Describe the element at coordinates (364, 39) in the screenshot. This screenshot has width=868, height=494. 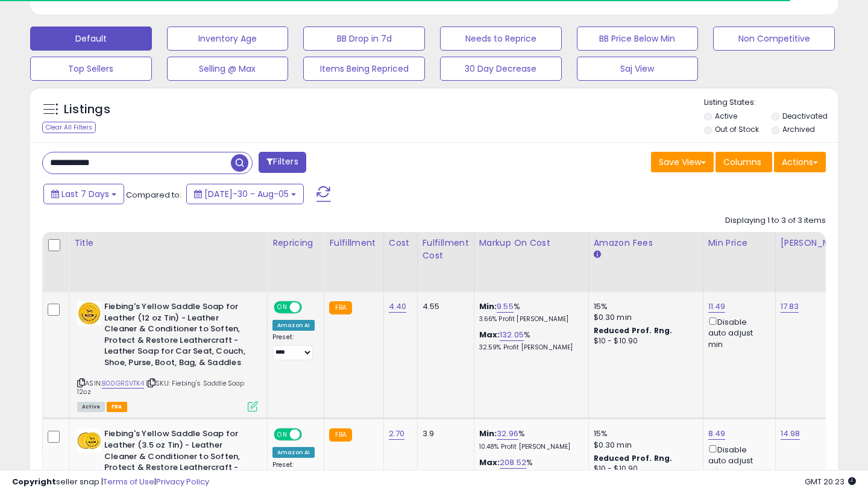
I see `button: BB Drop in 7d` at that location.